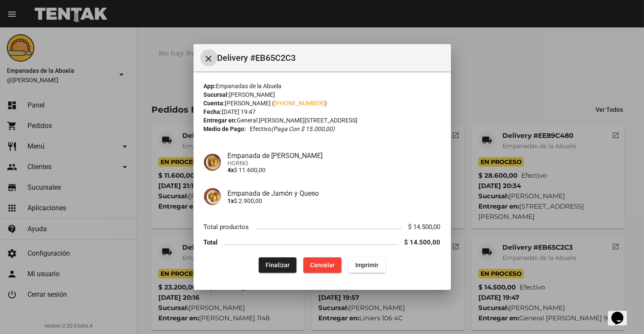 This screenshot has height=334, width=644. Describe the element at coordinates (277, 265) in the screenshot. I see `span: Finalizar` at that location.